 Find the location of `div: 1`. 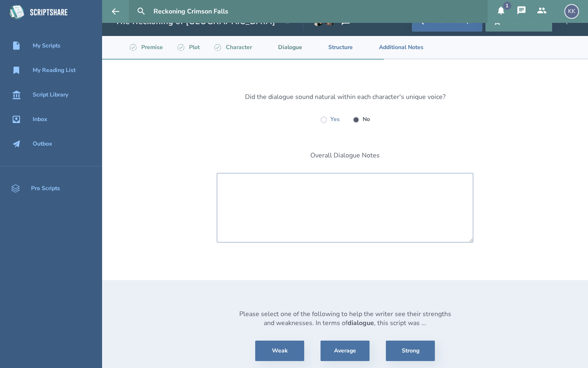

div: 1 is located at coordinates (507, 6).